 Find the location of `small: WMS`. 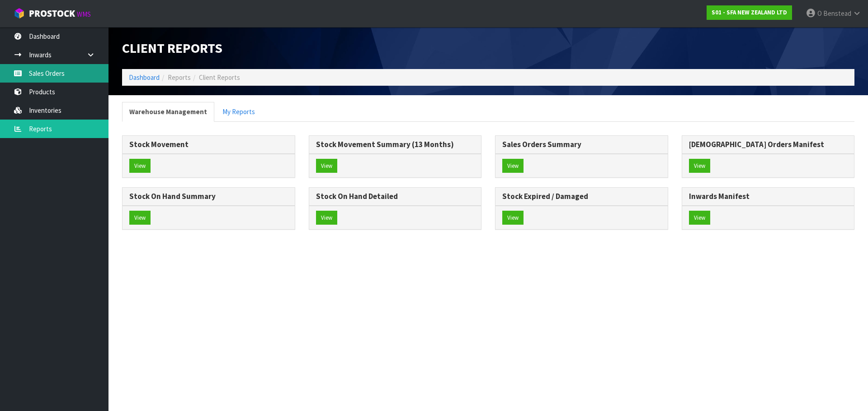

small: WMS is located at coordinates (84, 14).